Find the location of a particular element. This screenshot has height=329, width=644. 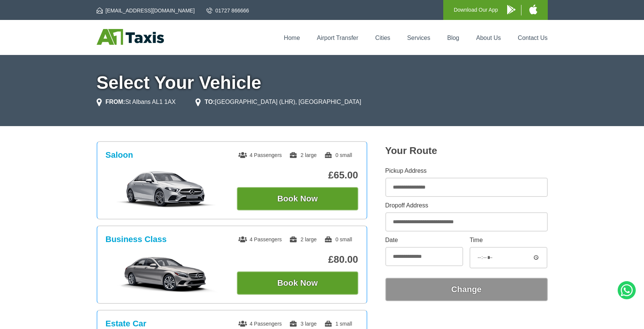

a: Airport Transfer is located at coordinates (338, 38).